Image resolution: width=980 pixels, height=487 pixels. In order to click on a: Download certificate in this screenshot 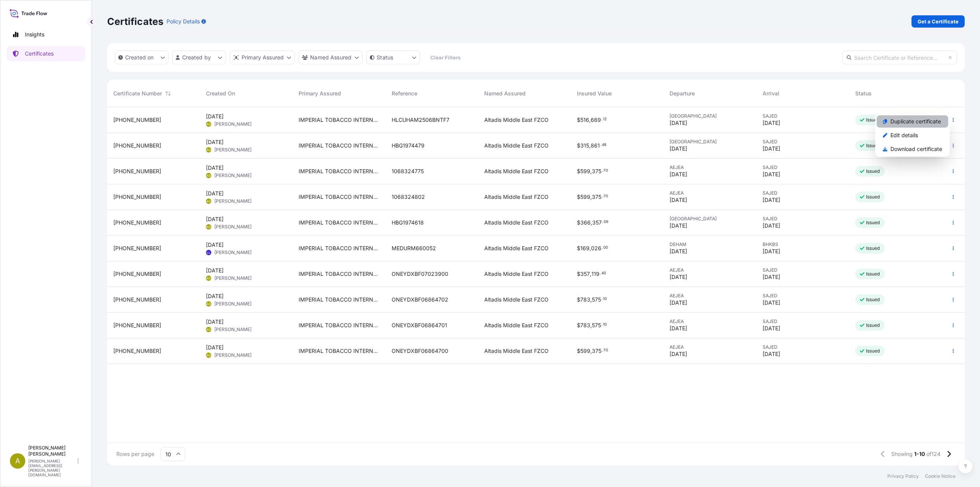, I will do `click(912, 149)`.